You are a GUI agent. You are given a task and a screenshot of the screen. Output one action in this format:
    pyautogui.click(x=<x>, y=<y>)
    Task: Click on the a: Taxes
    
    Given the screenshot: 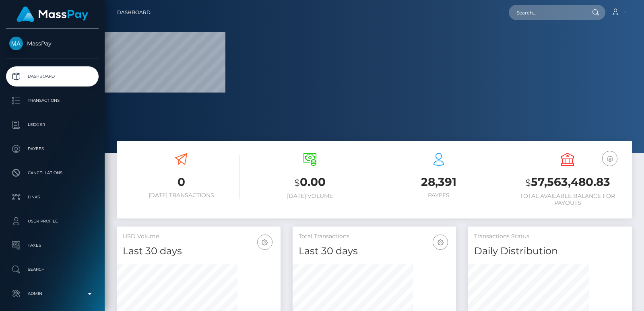 What is the action you would take?
    pyautogui.click(x=52, y=245)
    